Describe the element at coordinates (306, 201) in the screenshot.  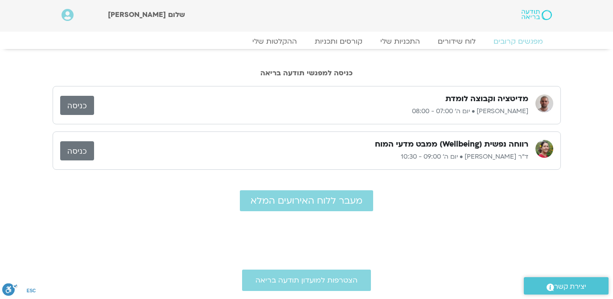
I see `span: מעבר ללוח האירועים המלא` at that location.